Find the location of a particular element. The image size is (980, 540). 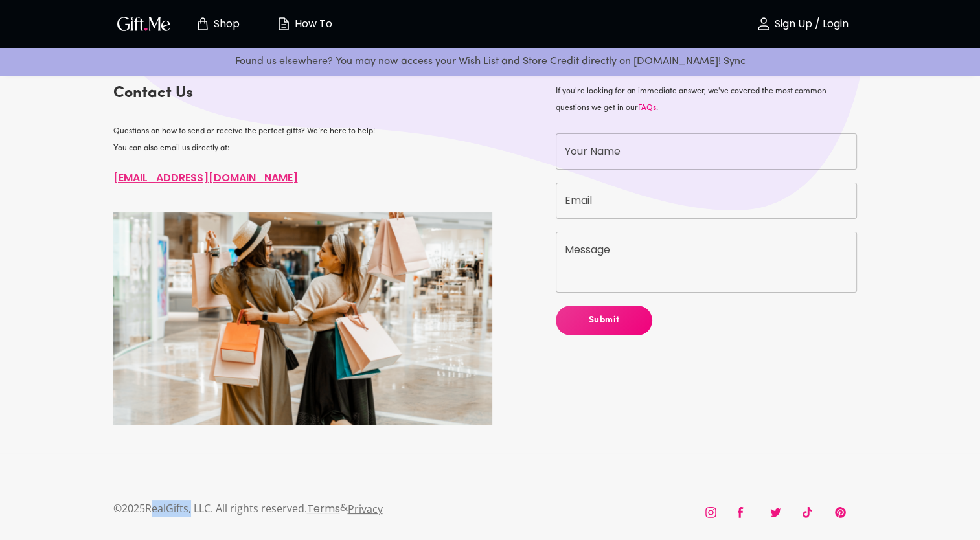

a: Sync is located at coordinates (735, 61).